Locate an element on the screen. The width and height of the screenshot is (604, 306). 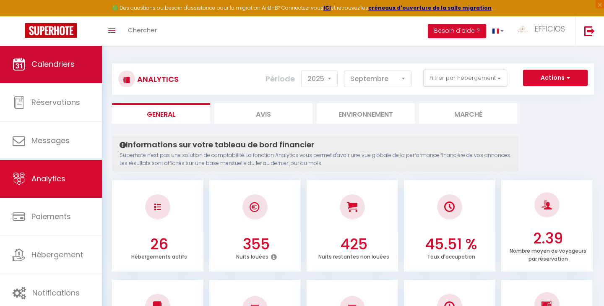
img: Super Booking is located at coordinates (51, 30).